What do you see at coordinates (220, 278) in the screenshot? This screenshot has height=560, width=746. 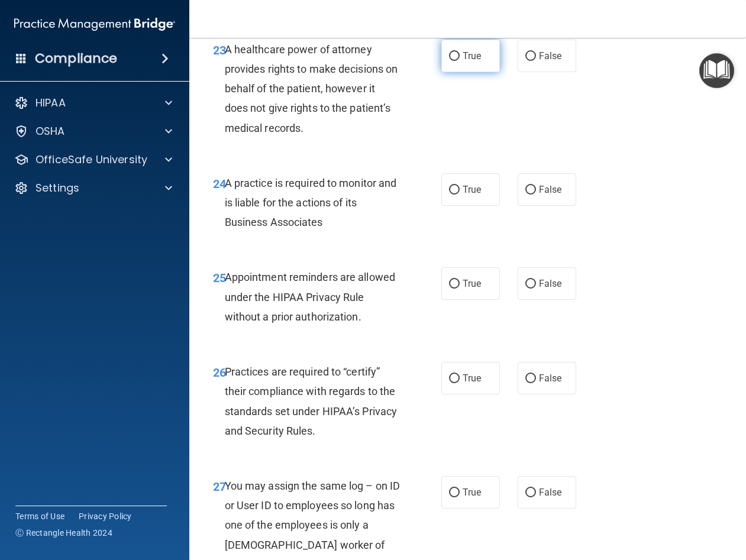 I see `span: 25` at bounding box center [220, 278].